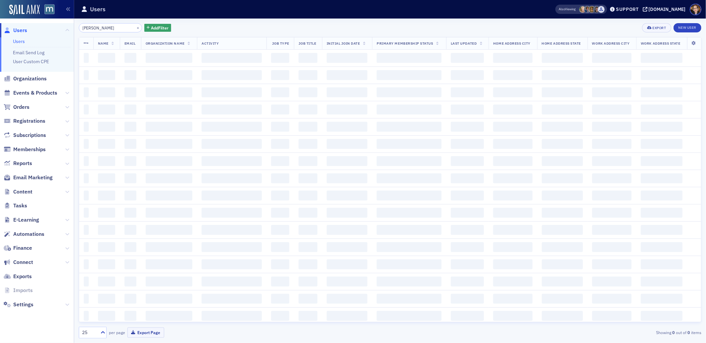  I want to click on span: Connect, so click(23, 262).